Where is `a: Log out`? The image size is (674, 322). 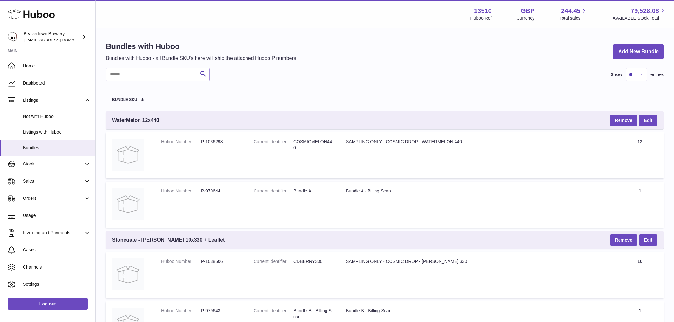 a: Log out is located at coordinates (47, 304).